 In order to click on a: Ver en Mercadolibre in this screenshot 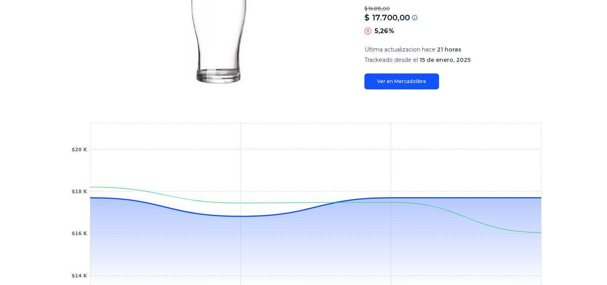, I will do `click(401, 81)`.